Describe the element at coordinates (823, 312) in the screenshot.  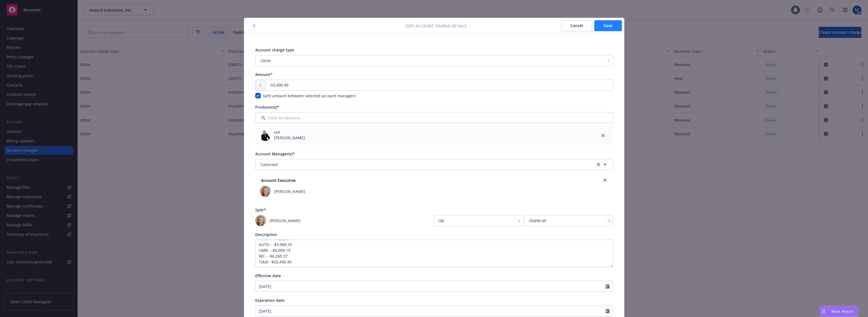
I see `div: Drag to move` at that location.